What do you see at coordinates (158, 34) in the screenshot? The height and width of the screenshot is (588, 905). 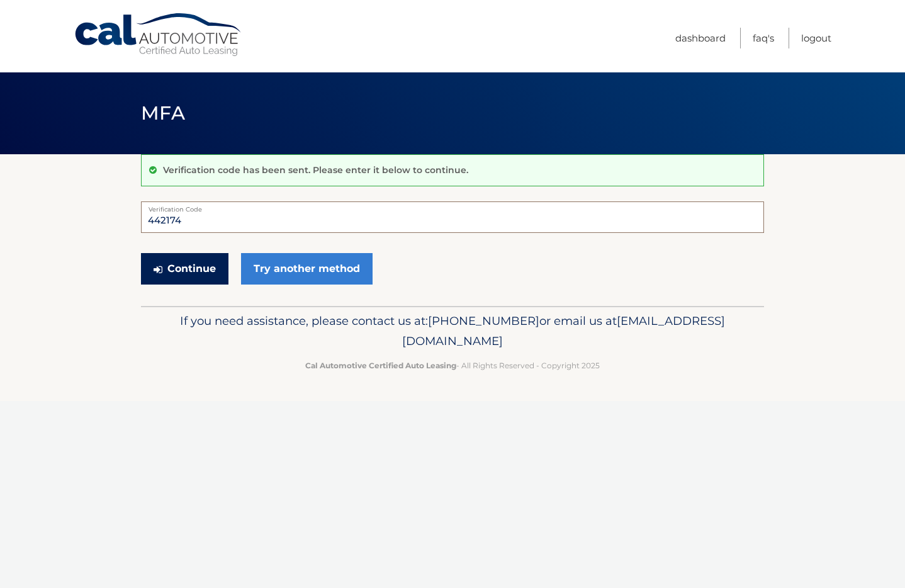 I see `a: Cal Automotive` at bounding box center [158, 34].